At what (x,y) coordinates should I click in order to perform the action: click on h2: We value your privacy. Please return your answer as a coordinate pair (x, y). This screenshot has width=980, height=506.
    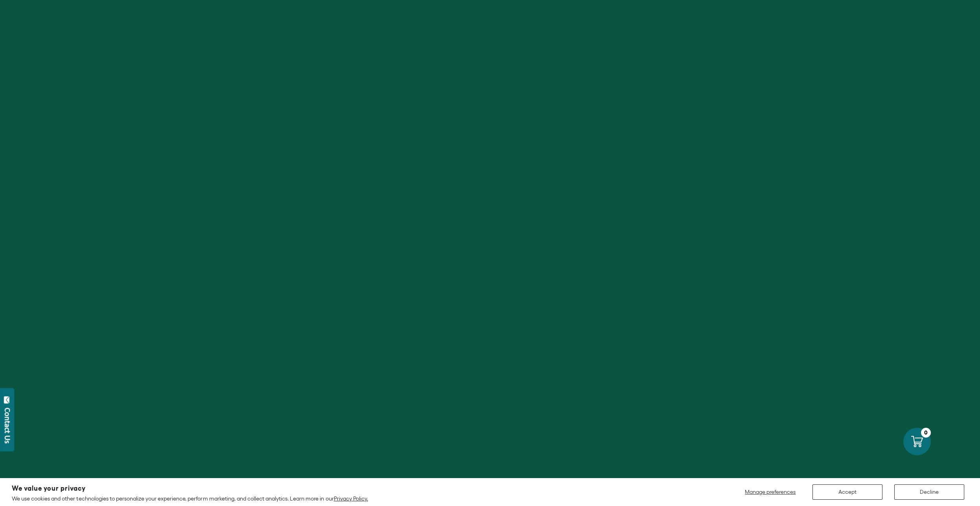
    Looking at the image, I should click on (190, 489).